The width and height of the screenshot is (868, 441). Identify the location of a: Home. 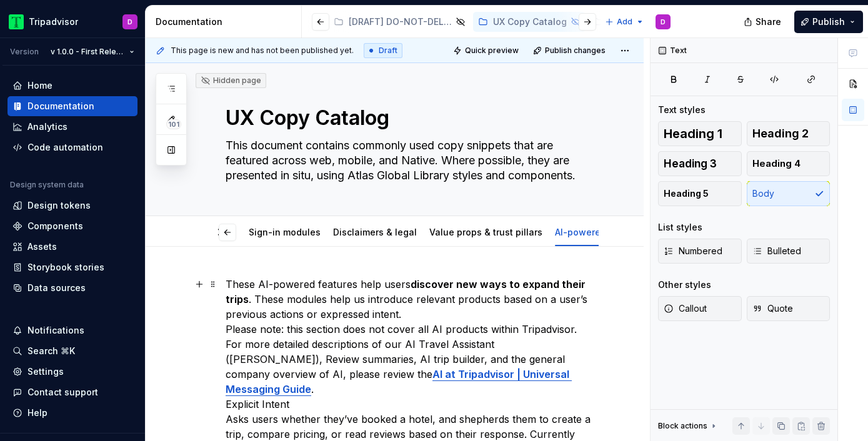
(72, 85).